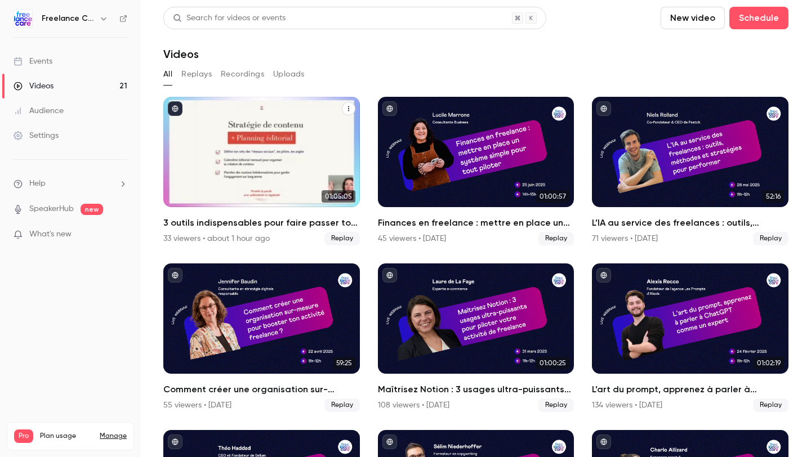 This screenshot has height=457, width=811. What do you see at coordinates (261, 223) in the screenshot?
I see `h2: 3 outils indispensables pour faire passer ton activité freelance au niveau supérieur` at bounding box center [261, 223].